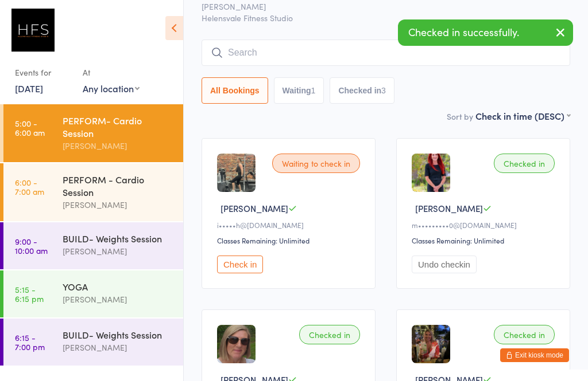 The height and width of the screenshot is (381, 588). I want to click on div: PERFORM - Cardio Session, so click(118, 186).